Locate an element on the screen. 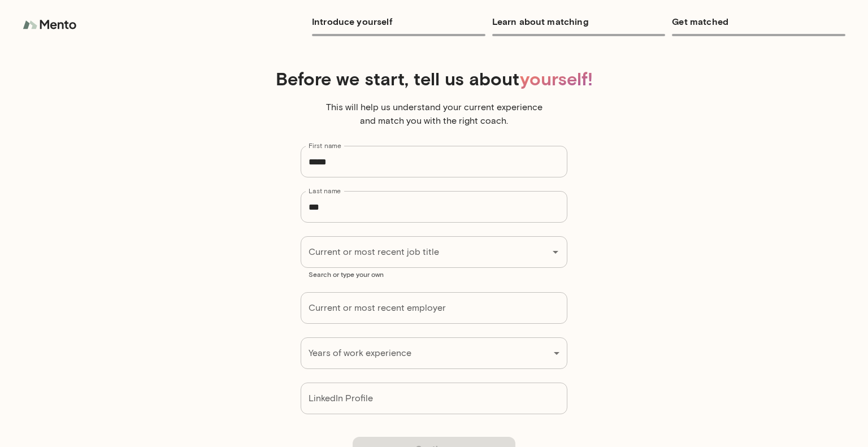  label: First name is located at coordinates (325, 146).